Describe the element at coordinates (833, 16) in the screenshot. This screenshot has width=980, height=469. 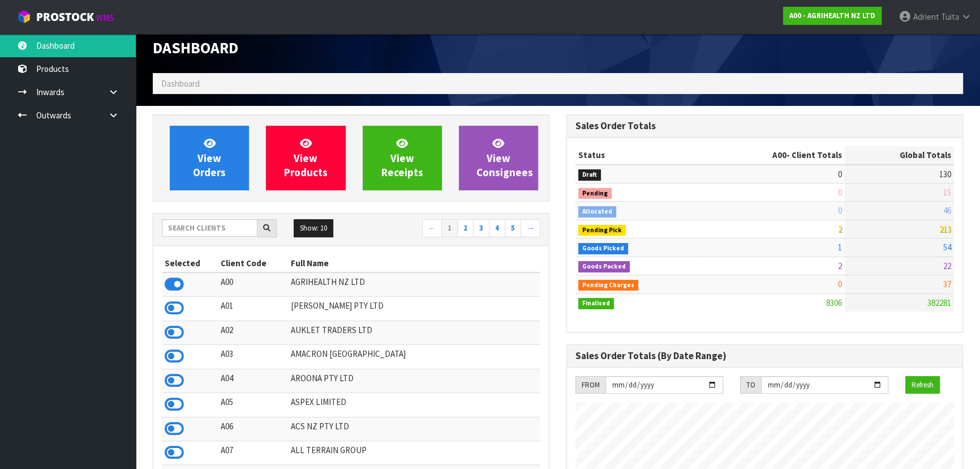
I see `strong: A00 - AGRIHEALTH NZ LTD` at that location.